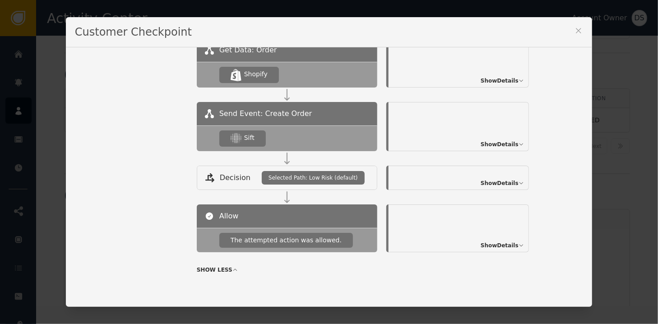 The image size is (658, 324). Describe the element at coordinates (248, 50) in the screenshot. I see `span: Get Data: Order` at that location.